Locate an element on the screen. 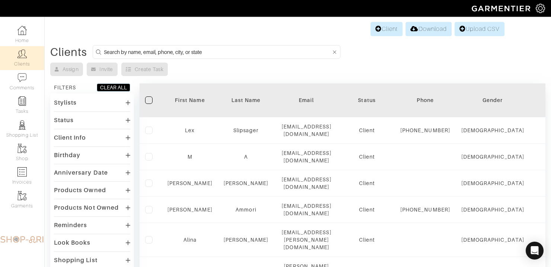 The width and height of the screenshot is (551, 267). div: Reminders is located at coordinates (70, 225).